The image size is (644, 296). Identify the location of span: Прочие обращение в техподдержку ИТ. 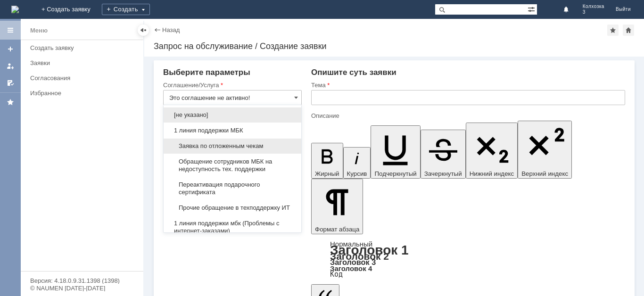
(233, 208).